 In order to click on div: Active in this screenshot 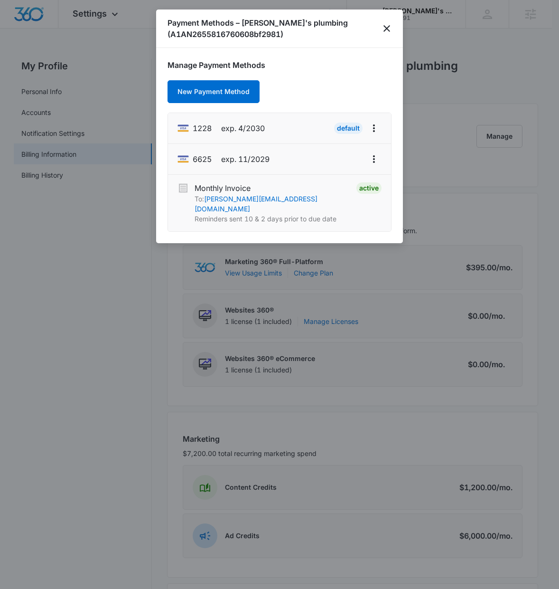, I will do `click(369, 188)`.